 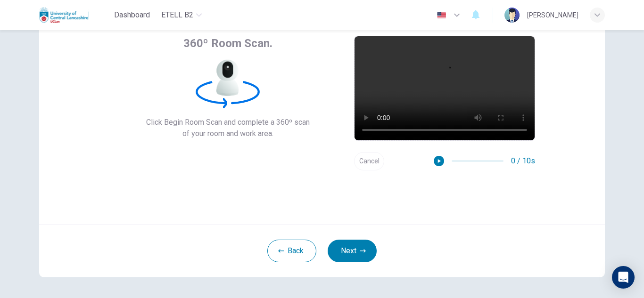 What do you see at coordinates (132, 15) in the screenshot?
I see `a: Dashboard` at bounding box center [132, 15].